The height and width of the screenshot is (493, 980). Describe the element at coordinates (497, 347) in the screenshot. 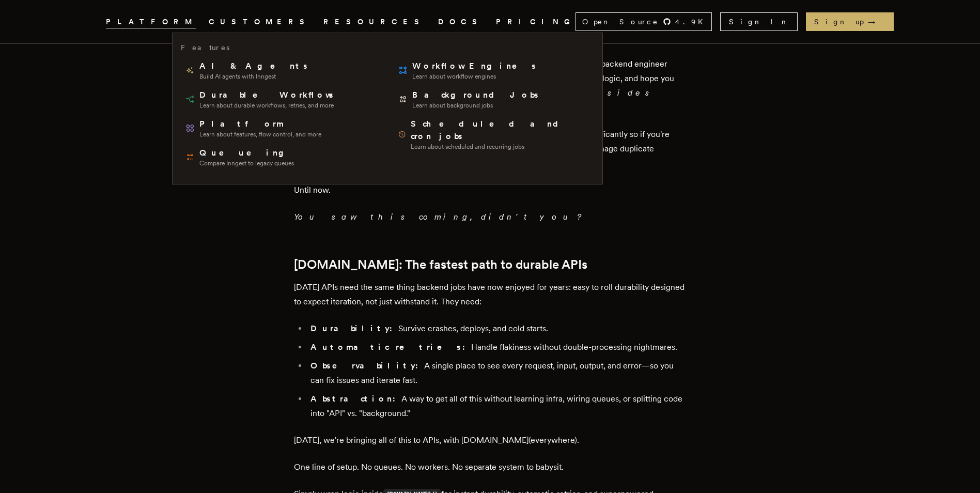

I see `li: Handle flakiness without double-processing nightmares.` at that location.